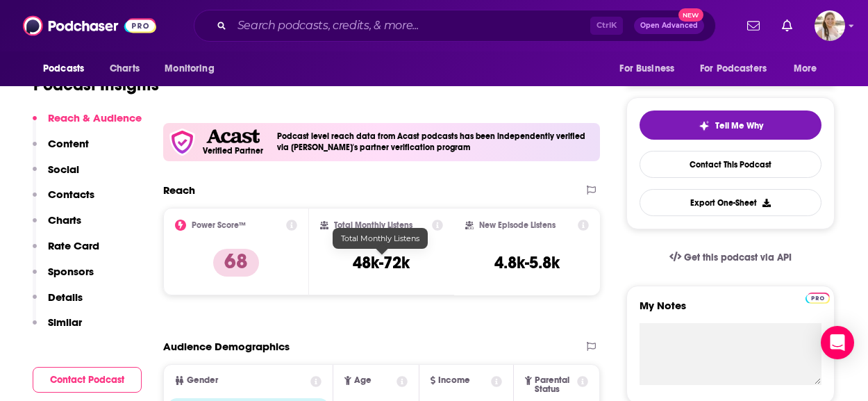 This screenshot has height=401, width=868. I want to click on a: Podchaser - Follow, Share and Rate Podcasts, so click(90, 26).